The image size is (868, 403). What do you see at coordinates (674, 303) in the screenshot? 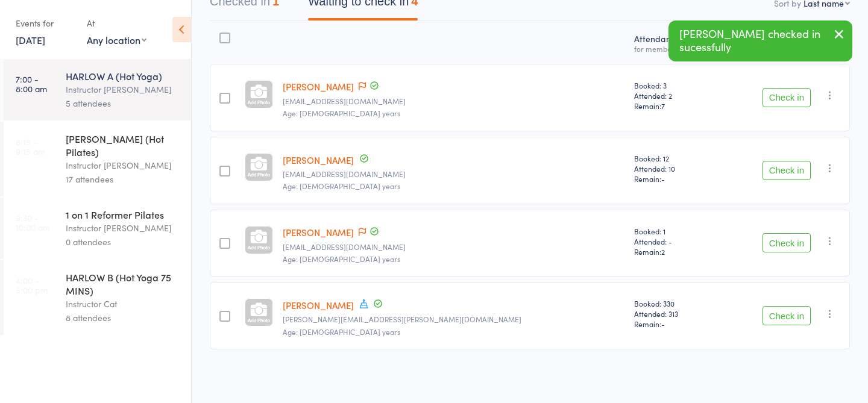
I see `span: Booked: 330` at bounding box center [674, 303].